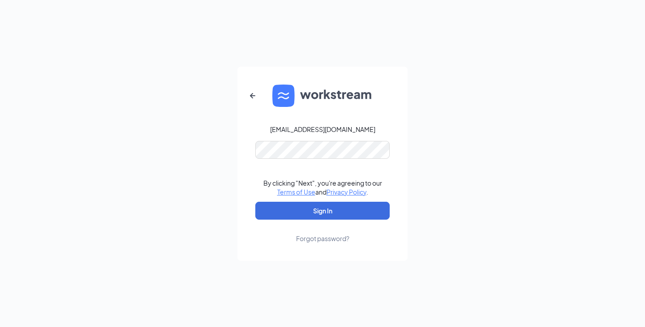 Image resolution: width=645 pixels, height=327 pixels. I want to click on a: Terms of Use, so click(296, 192).